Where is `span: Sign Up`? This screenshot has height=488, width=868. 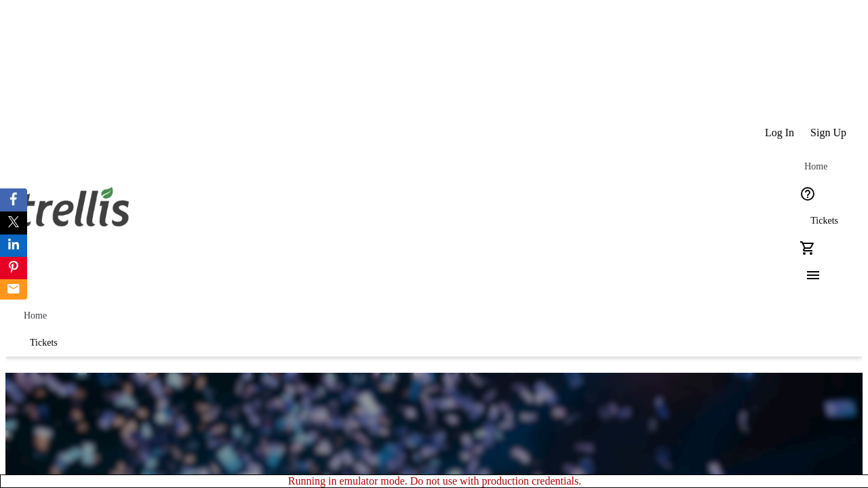
span: Sign Up is located at coordinates (828, 133).